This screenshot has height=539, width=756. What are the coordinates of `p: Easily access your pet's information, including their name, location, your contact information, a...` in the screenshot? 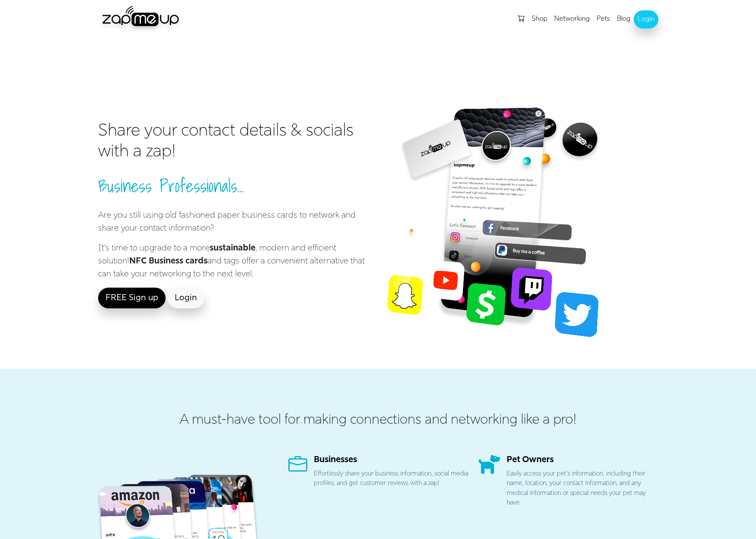 It's located at (582, 489).